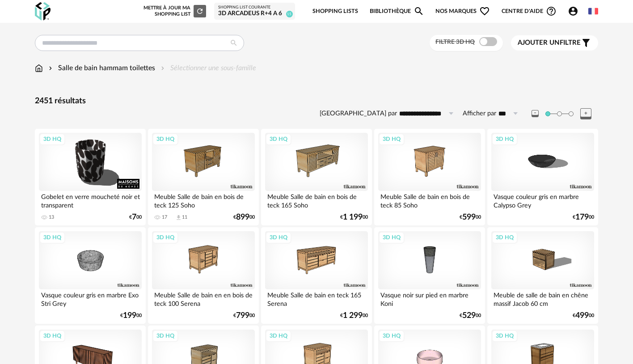 The image size is (633, 364). I want to click on div: 13, so click(52, 217).